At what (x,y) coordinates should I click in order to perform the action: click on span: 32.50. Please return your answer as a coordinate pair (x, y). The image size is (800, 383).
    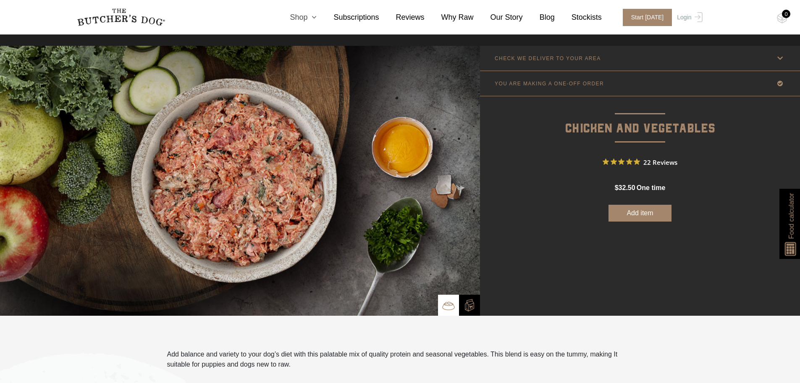
    Looking at the image, I should click on (627, 187).